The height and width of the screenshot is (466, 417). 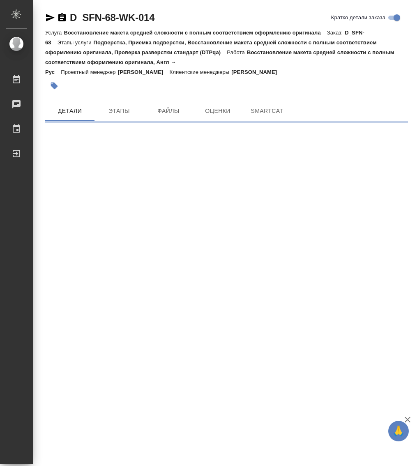 What do you see at coordinates (335, 32) in the screenshot?
I see `p: Заказ:` at bounding box center [335, 32].